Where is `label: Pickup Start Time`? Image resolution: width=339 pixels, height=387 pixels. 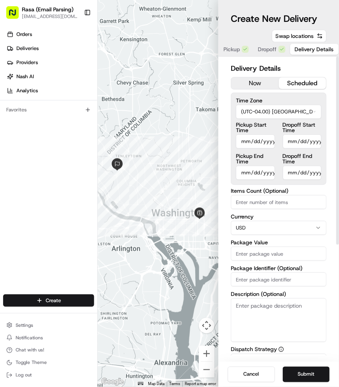 label: Pickup Start Time is located at coordinates (256, 127).